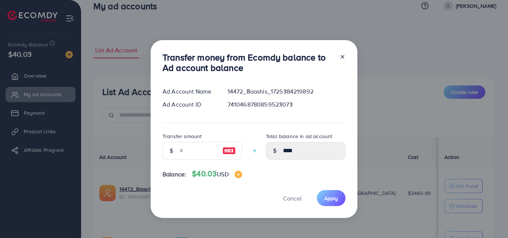  Describe the element at coordinates (222, 174) in the screenshot. I see `span: USD` at that location.